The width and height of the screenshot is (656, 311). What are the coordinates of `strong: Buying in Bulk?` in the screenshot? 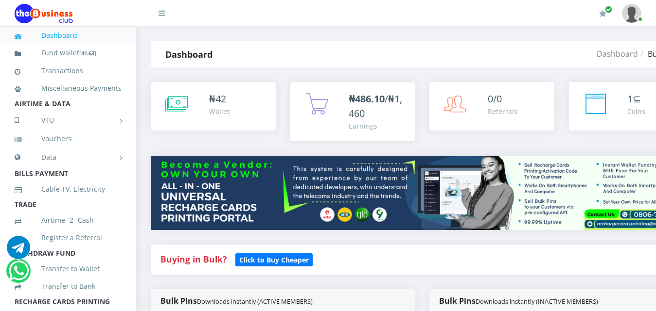 It's located at (193, 259).